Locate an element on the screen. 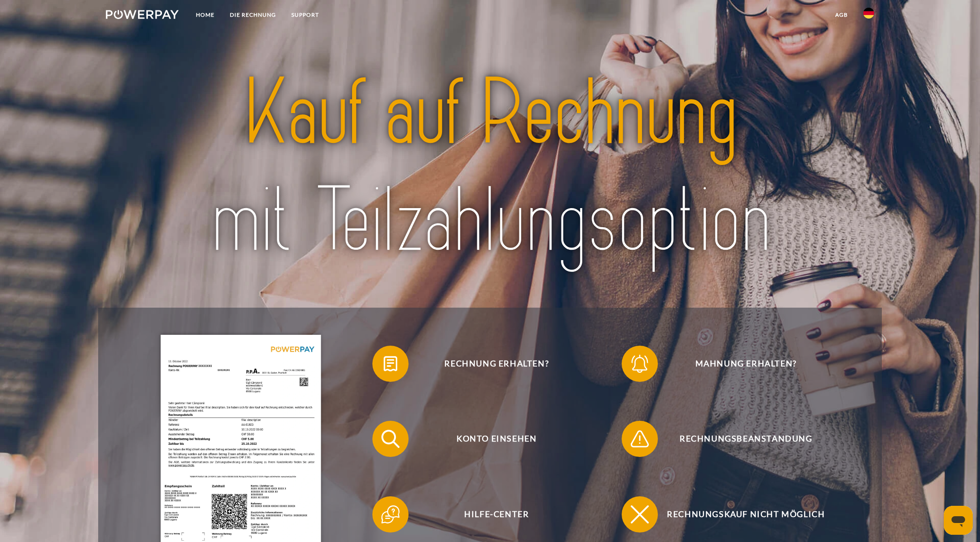  img: title-powerpay_de.svg is located at coordinates (490, 167).